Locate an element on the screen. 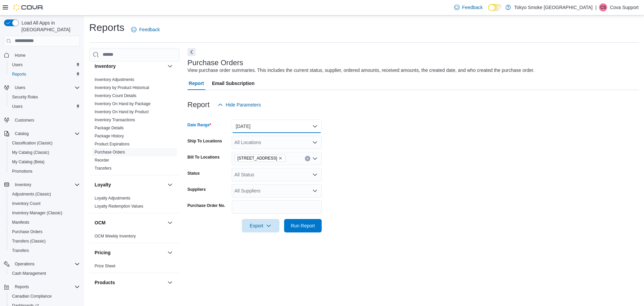 Image resolution: width=644 pixels, height=306 pixels. div: OCM is located at coordinates (134, 237).